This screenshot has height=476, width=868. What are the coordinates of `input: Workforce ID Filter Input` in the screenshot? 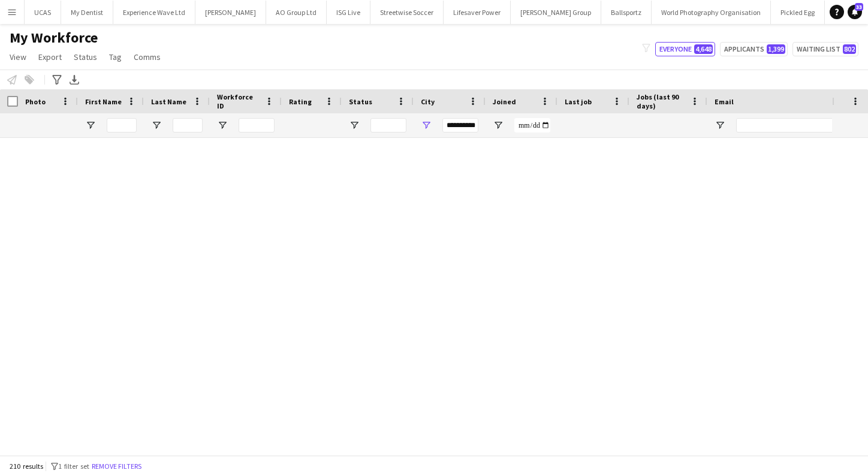 It's located at (256, 126).